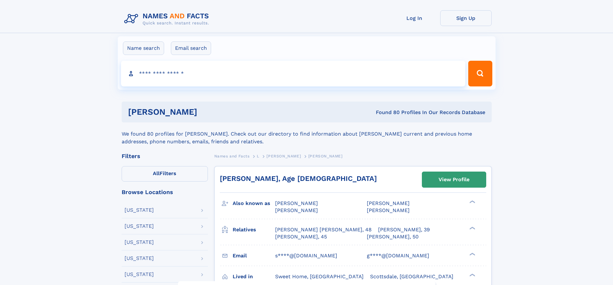 This screenshot has width=613, height=285. What do you see at coordinates (254, 256) in the screenshot?
I see `h3: Email` at bounding box center [254, 256].